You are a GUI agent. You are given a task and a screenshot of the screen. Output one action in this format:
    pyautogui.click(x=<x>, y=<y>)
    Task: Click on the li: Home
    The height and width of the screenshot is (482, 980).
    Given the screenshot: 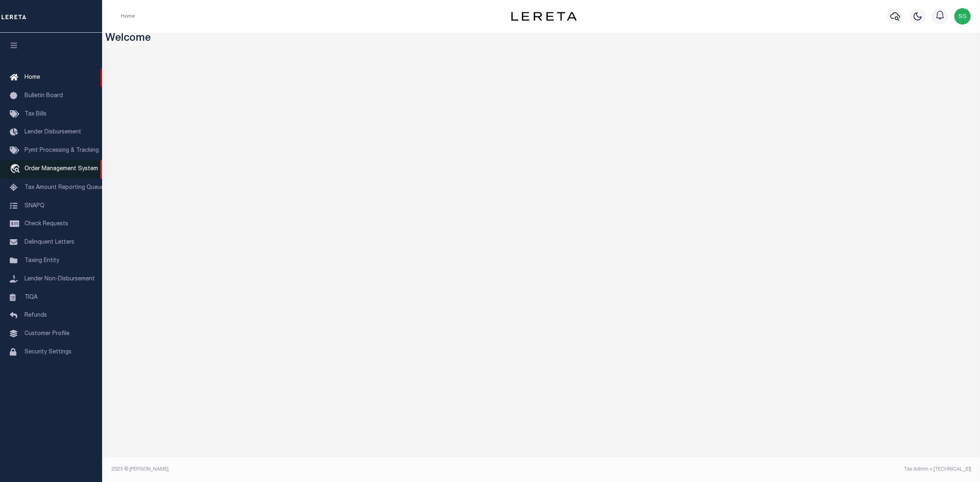 What is the action you would take?
    pyautogui.click(x=128, y=17)
    